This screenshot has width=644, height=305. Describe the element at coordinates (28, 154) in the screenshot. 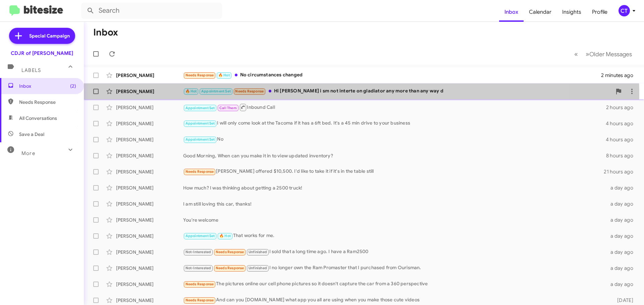

I see `span: More` at that location.